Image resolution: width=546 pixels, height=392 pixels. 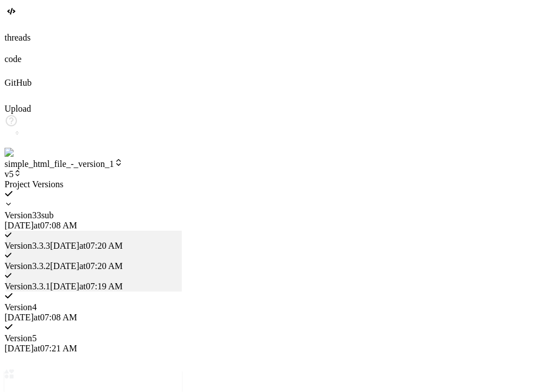 I want to click on span: Version 3 . 3.3, so click(x=27, y=245).